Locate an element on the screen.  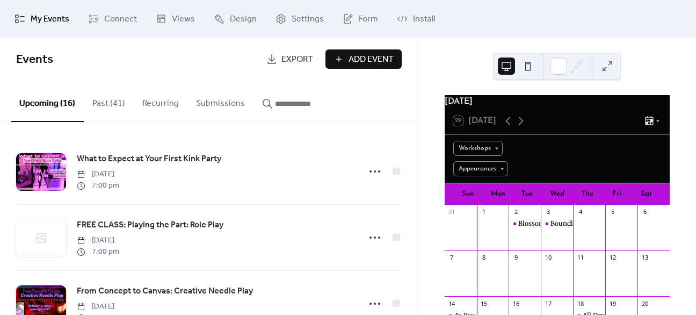
span: From Concept to Canvas: Creative Needle Play is located at coordinates (165, 291).